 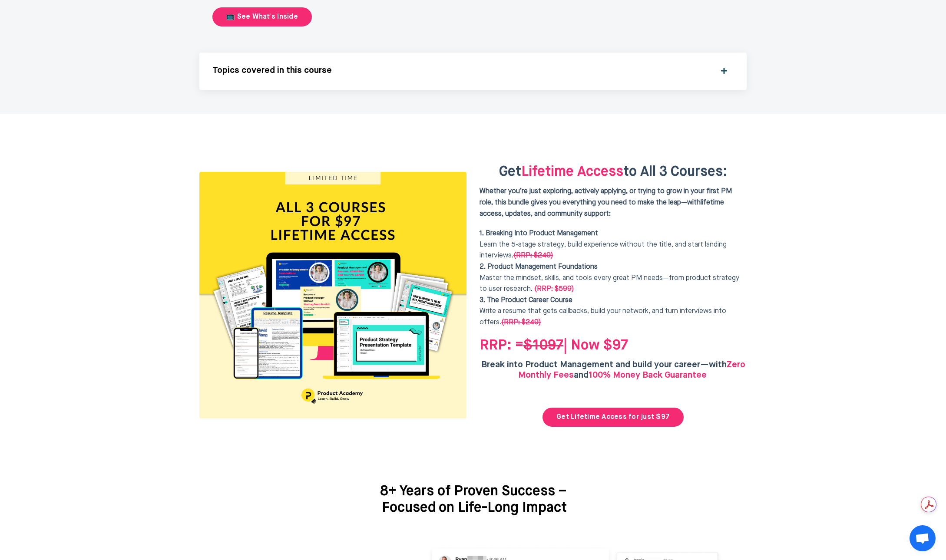 I want to click on strong: 100% Money Back Guarantee, so click(x=648, y=375).